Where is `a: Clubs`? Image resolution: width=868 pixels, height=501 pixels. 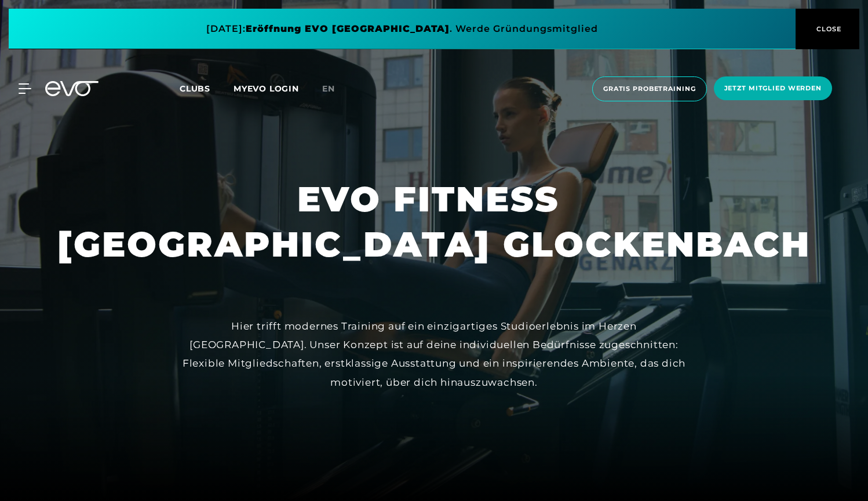 a: Clubs is located at coordinates (206, 88).